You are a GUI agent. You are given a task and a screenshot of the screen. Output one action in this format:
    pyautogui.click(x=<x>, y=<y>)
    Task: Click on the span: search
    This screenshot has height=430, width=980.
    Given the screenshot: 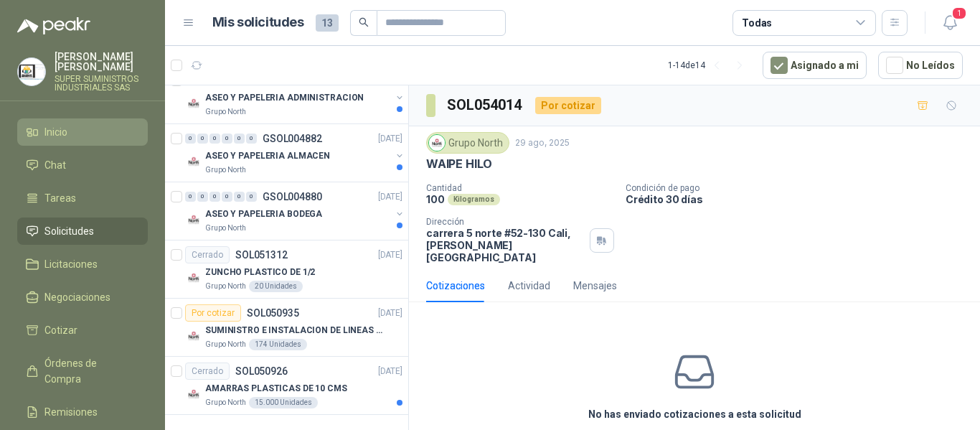 What is the action you would take?
    pyautogui.click(x=364, y=22)
    